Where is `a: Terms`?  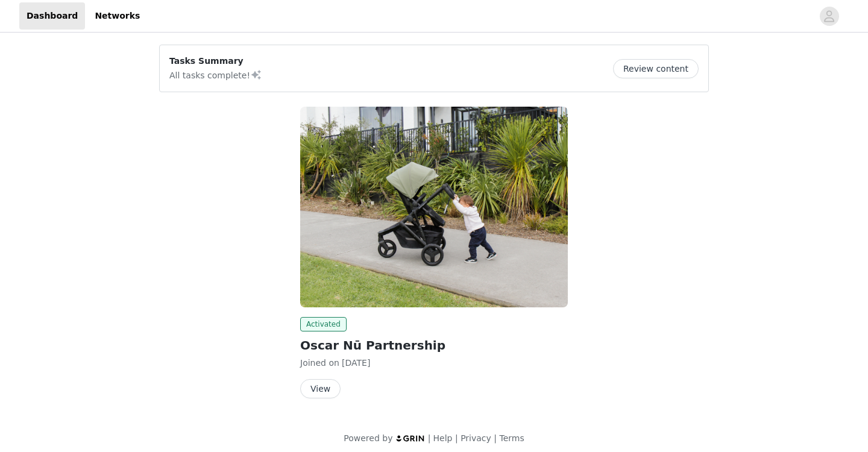
a: Terms is located at coordinates (511, 439).